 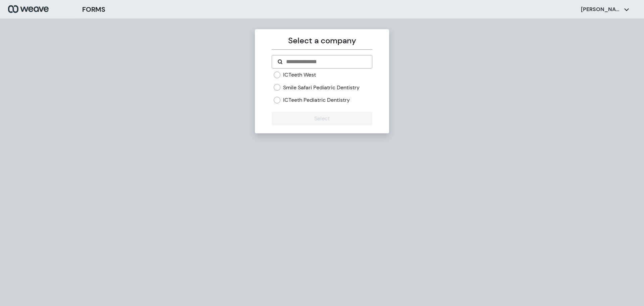 I want to click on input: Search, so click(x=325, y=62).